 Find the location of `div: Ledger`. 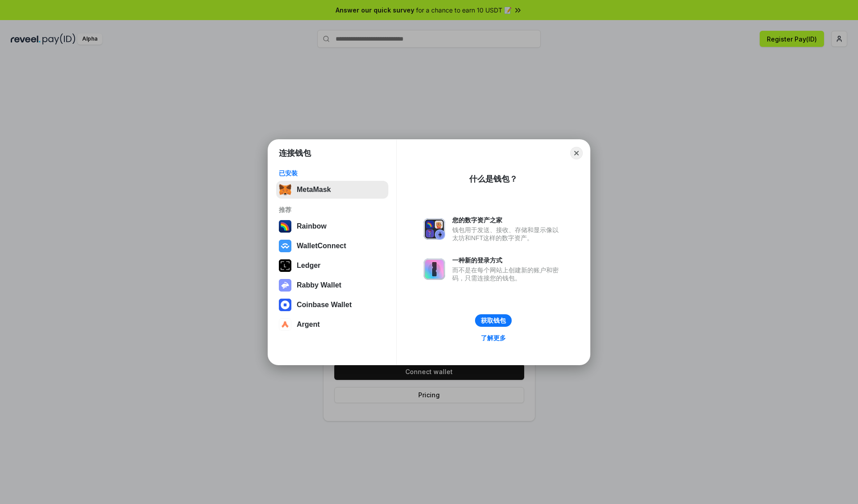

div: Ledger is located at coordinates (309, 265).